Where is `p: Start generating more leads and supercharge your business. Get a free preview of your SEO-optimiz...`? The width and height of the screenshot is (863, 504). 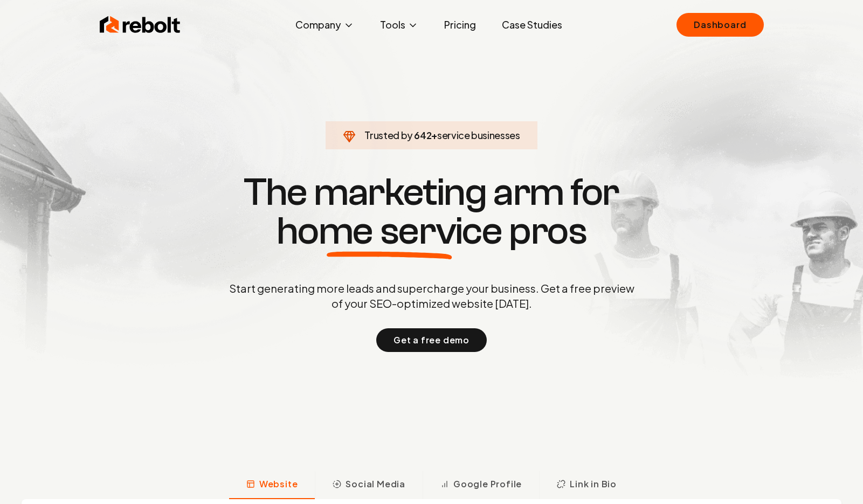 p: Start generating more leads and supercharge your business. Get a free preview of your SEO-optimiz... is located at coordinates (432, 296).